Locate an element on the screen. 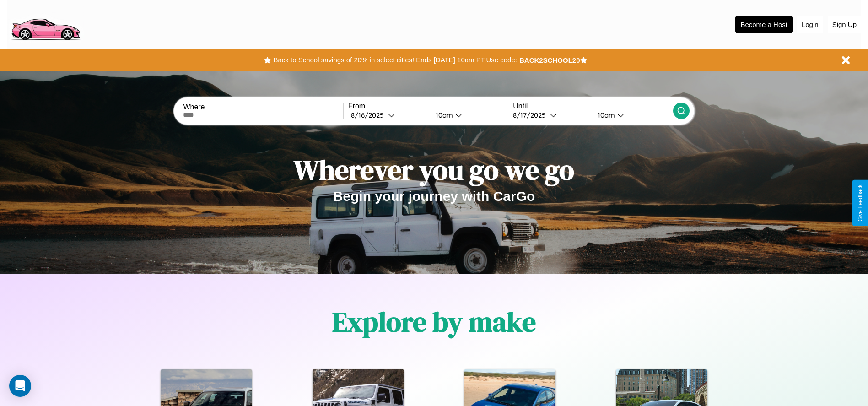 This screenshot has width=868, height=406. b: BACK2SCHOOL20 is located at coordinates (550, 60).